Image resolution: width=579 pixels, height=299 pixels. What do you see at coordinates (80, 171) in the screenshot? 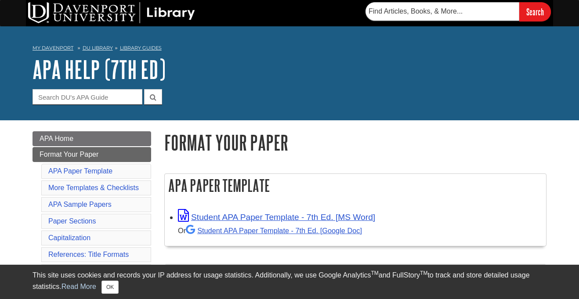
I see `a: APA Paper Template` at bounding box center [80, 171].